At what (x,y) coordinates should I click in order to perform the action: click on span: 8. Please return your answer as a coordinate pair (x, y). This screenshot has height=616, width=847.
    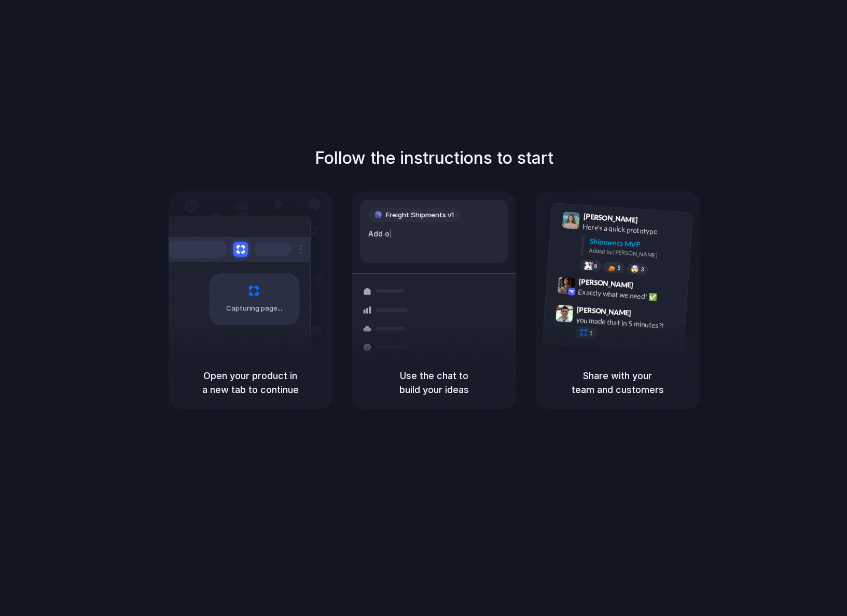
    Looking at the image, I should click on (595, 266).